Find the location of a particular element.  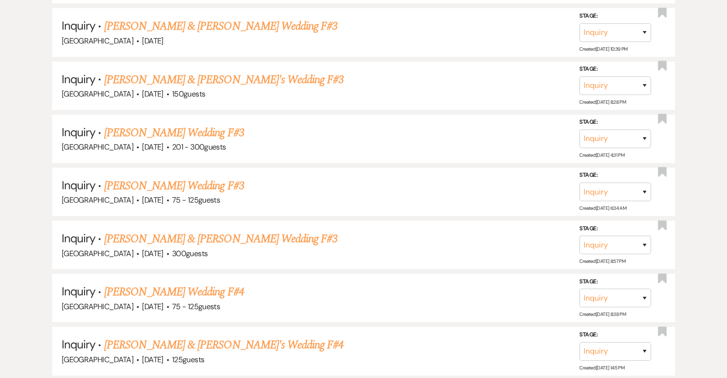

span: 125 guests is located at coordinates (188, 360).